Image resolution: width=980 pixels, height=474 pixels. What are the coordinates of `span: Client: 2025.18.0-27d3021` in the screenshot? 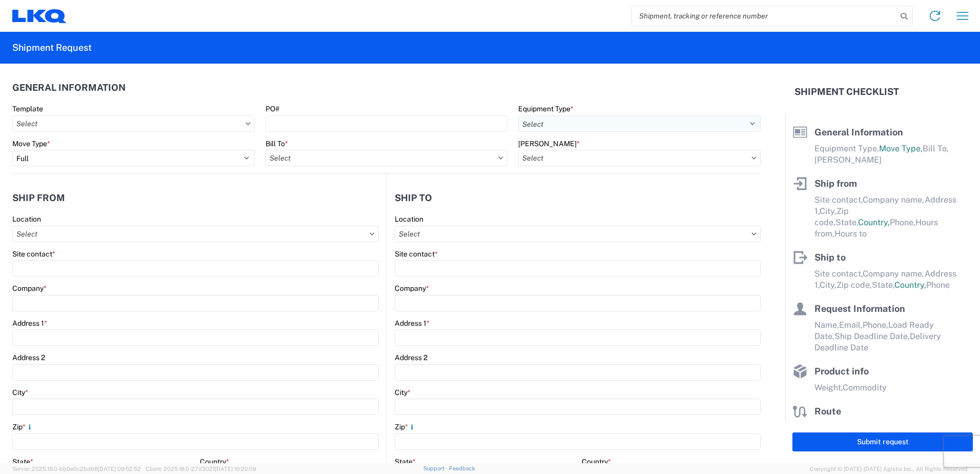 It's located at (201, 469).